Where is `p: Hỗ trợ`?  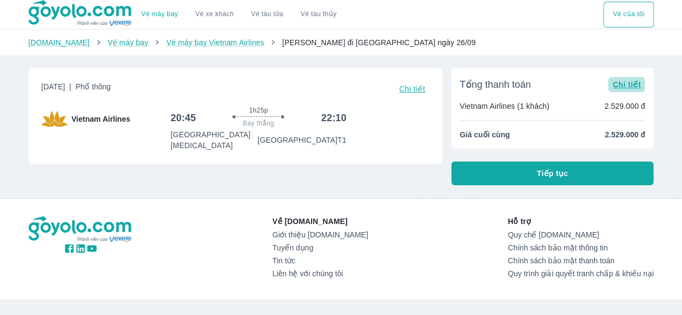
p: Hỗ trợ is located at coordinates (581, 222).